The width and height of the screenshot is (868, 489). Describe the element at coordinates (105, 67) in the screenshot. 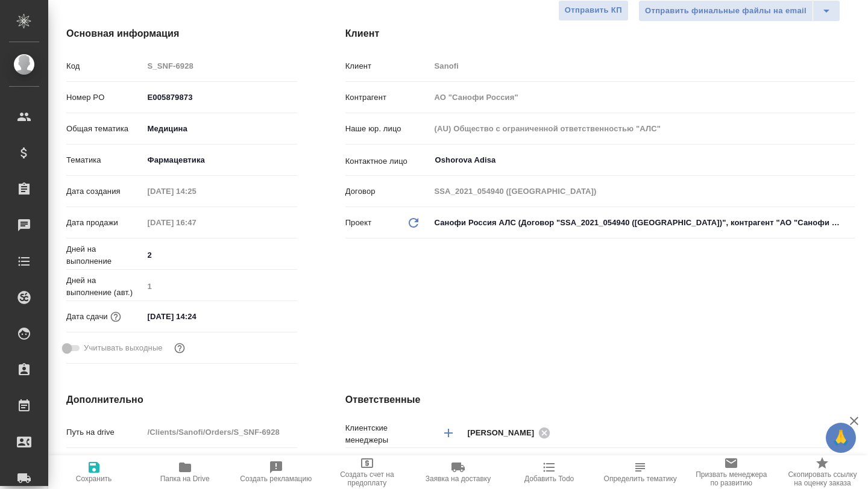

I see `p: Код` at that location.